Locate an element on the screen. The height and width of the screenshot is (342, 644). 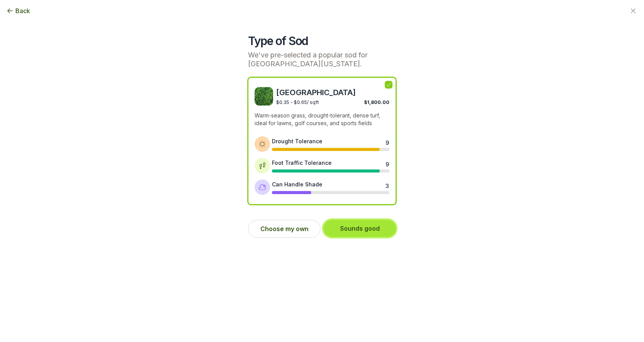
button: Sounds good is located at coordinates (360, 228).